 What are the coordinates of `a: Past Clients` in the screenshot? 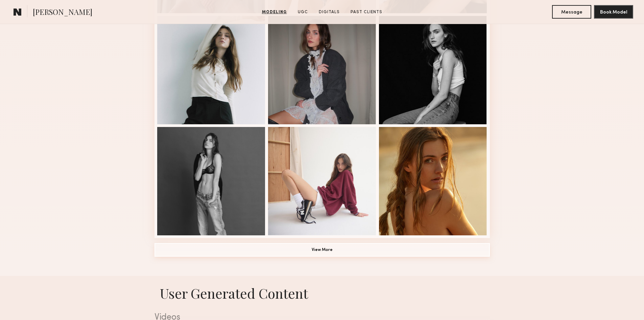 It's located at (367, 12).